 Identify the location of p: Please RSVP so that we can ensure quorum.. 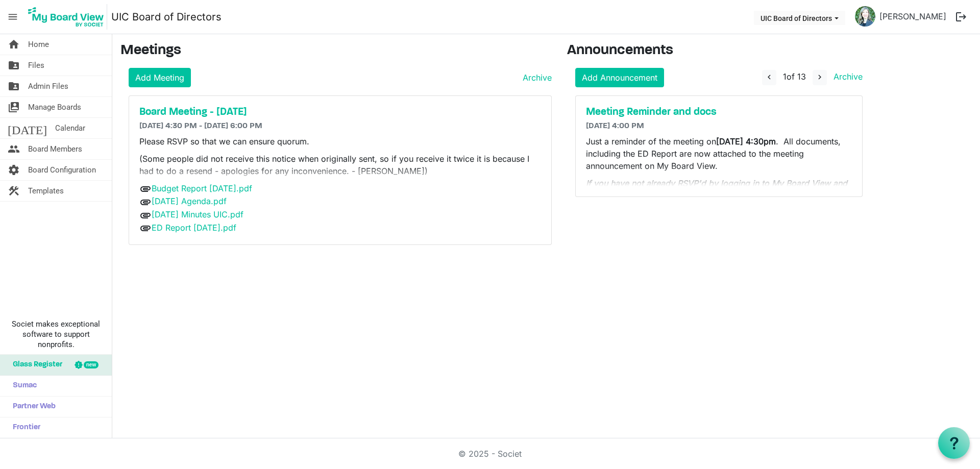
(340, 141).